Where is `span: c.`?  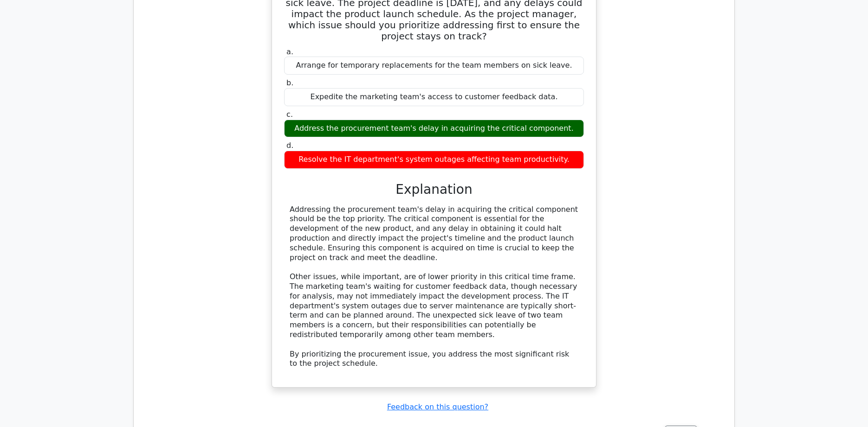 span: c. is located at coordinates (289, 114).